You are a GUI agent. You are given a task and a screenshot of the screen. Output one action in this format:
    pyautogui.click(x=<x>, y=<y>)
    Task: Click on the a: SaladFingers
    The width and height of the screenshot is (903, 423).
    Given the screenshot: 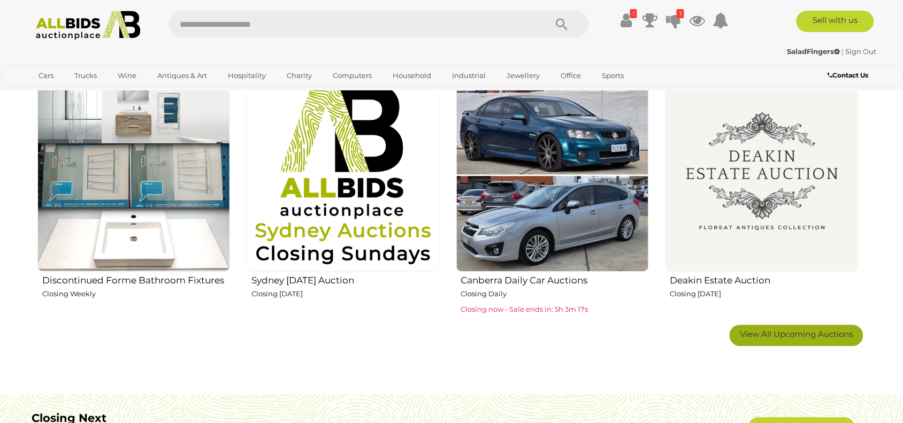 What is the action you would take?
    pyautogui.click(x=815, y=51)
    